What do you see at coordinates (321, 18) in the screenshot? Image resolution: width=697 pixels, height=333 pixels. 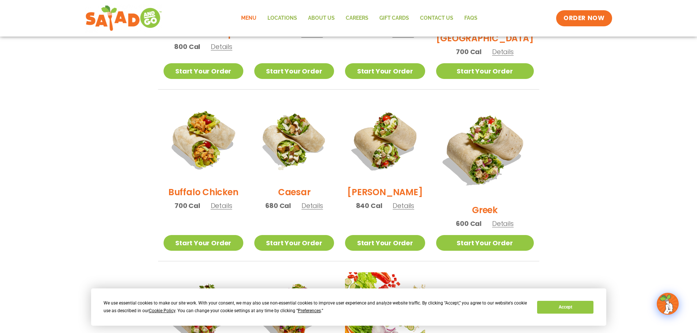 I see `a: About Us` at bounding box center [321, 18].